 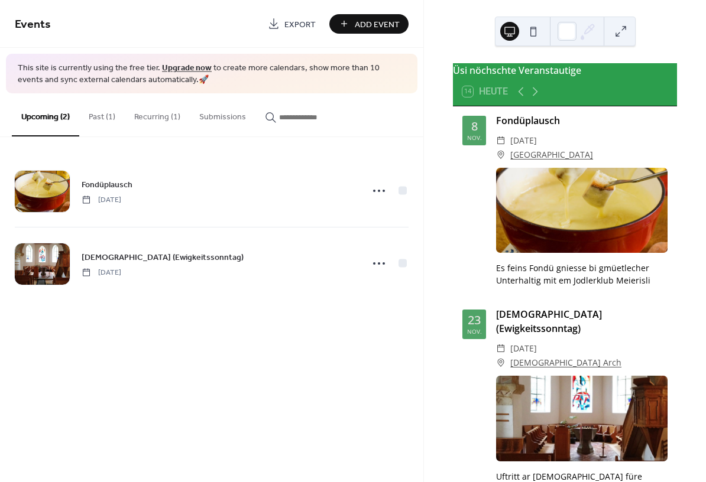 I want to click on span: Add Event, so click(x=377, y=24).